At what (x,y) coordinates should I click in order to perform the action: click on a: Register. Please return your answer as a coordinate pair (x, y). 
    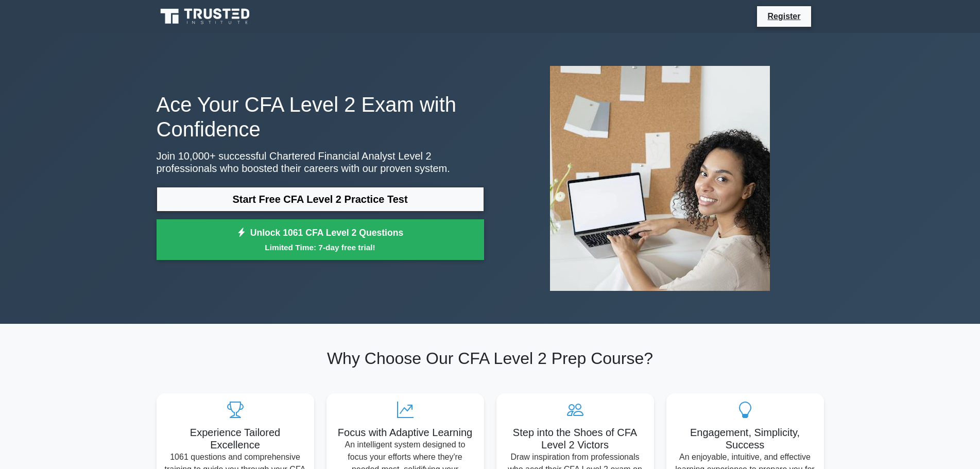
    Looking at the image, I should click on (783, 16).